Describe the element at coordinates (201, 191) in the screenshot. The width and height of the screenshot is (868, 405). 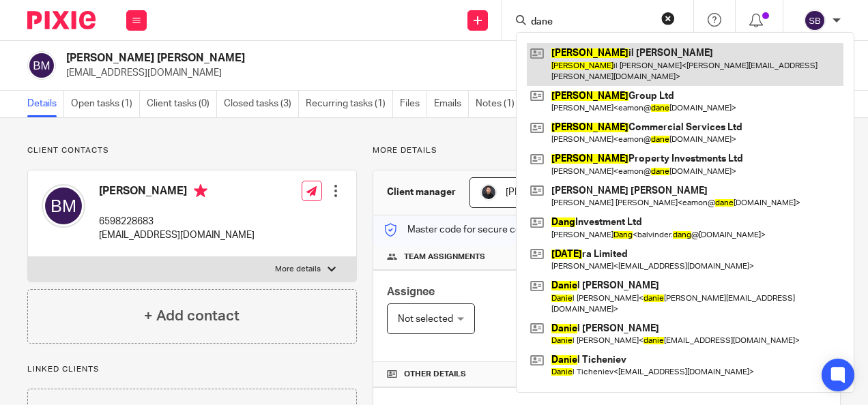
I see `i: Primary` at that location.